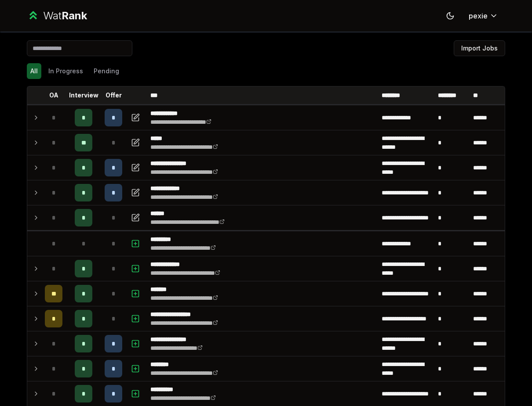  I want to click on button: pexie, so click(483, 16).